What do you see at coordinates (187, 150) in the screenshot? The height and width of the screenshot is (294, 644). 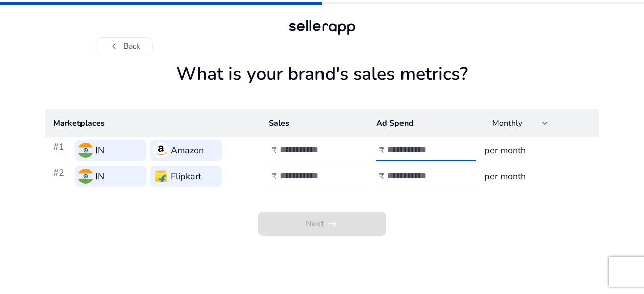 I see `h3: Amazon` at bounding box center [187, 150].